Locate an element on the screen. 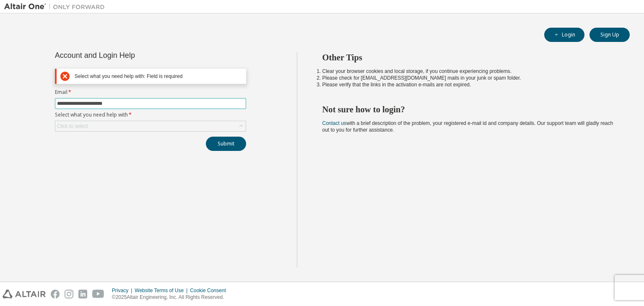 This screenshot has height=306, width=644. img: facebook.svg is located at coordinates (55, 294).